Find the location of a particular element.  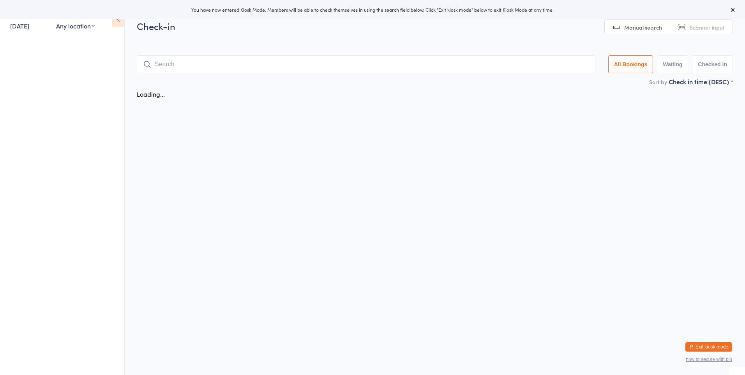

button: All Bookings is located at coordinates (631, 64).